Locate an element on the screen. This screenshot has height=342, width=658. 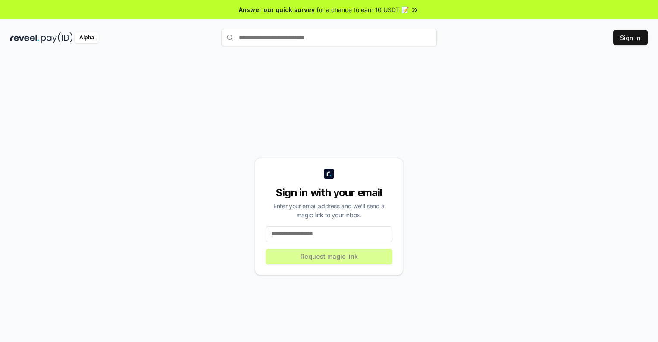
img: pay_id is located at coordinates (57, 38).